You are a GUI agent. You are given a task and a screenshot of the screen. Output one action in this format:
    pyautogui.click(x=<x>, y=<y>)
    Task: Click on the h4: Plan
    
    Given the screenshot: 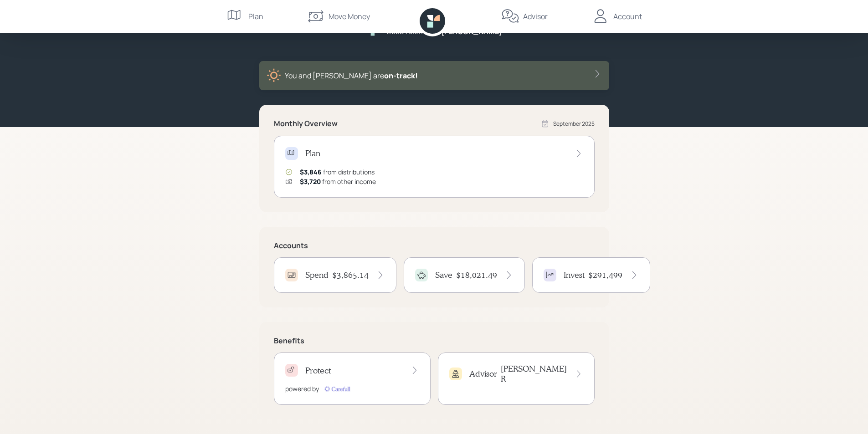 What is the action you would take?
    pyautogui.click(x=313, y=154)
    